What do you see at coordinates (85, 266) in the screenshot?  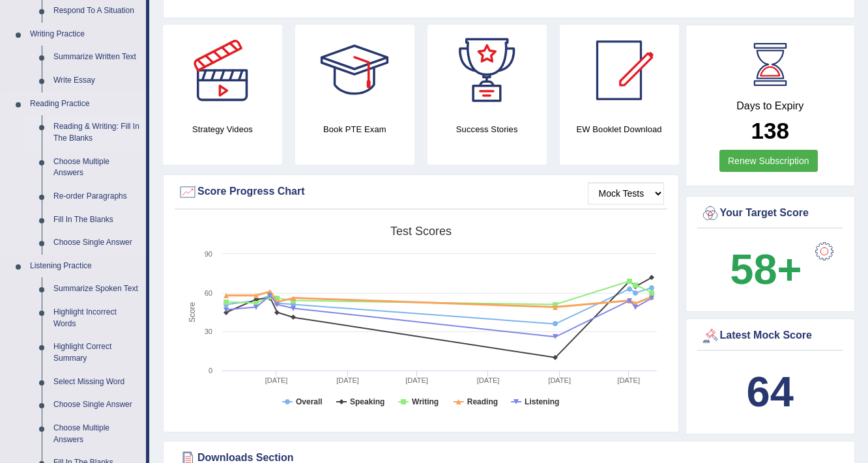 I see `a: Listening Practice` at bounding box center [85, 266].